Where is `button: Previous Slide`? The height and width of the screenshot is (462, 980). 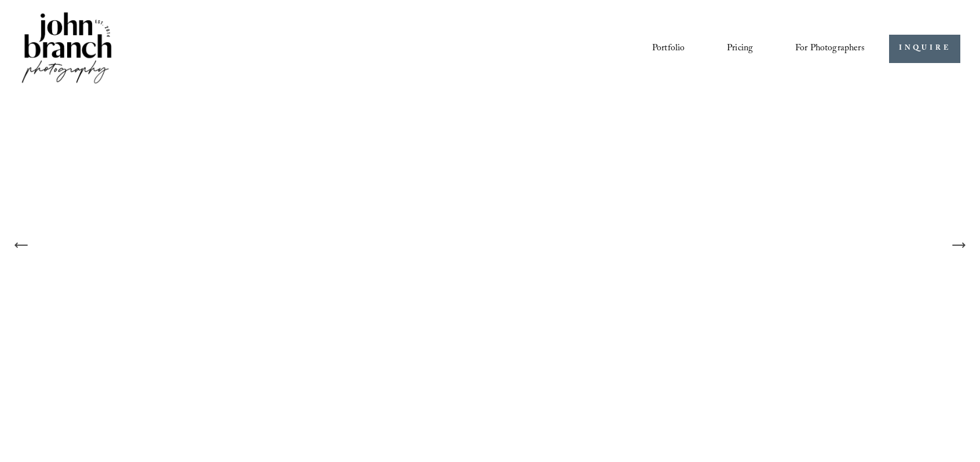
button: Previous Slide is located at coordinates (21, 245).